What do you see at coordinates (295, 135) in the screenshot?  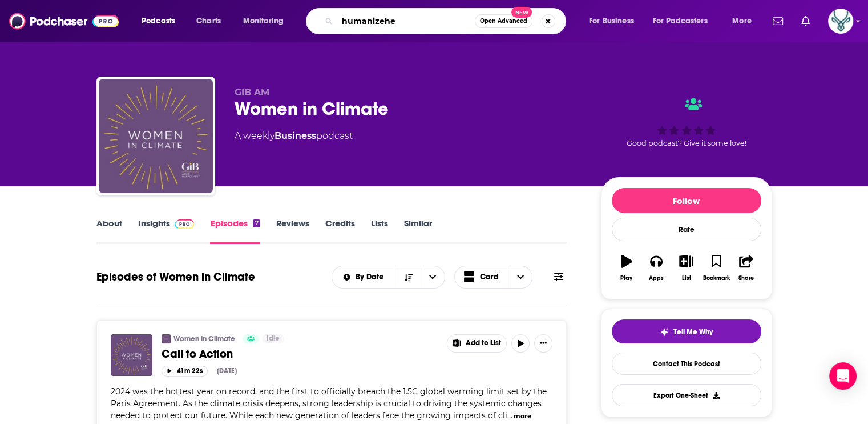 I see `a: Business` at bounding box center [295, 135].